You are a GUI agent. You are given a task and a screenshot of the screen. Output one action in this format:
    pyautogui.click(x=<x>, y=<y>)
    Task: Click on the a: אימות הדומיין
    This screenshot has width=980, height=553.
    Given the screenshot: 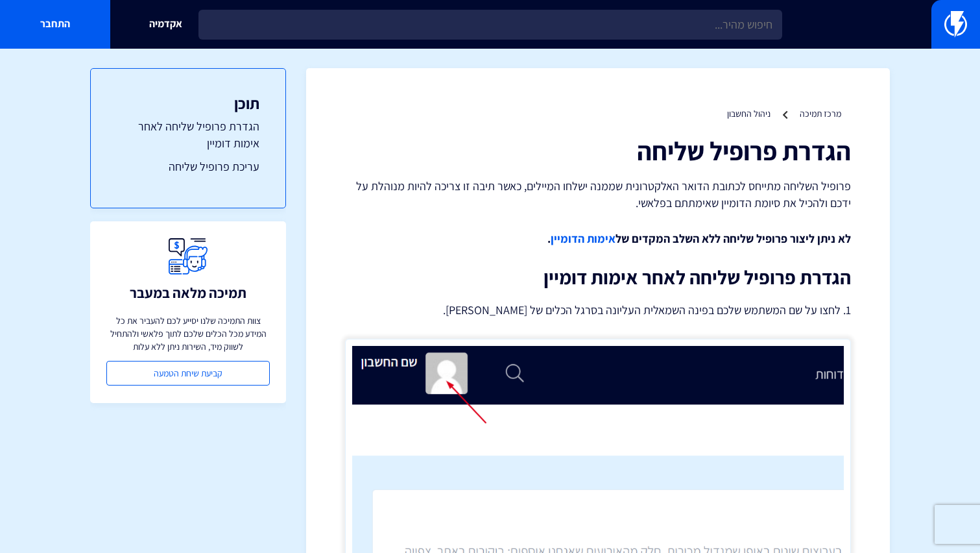 What is the action you would take?
    pyautogui.click(x=583, y=238)
    